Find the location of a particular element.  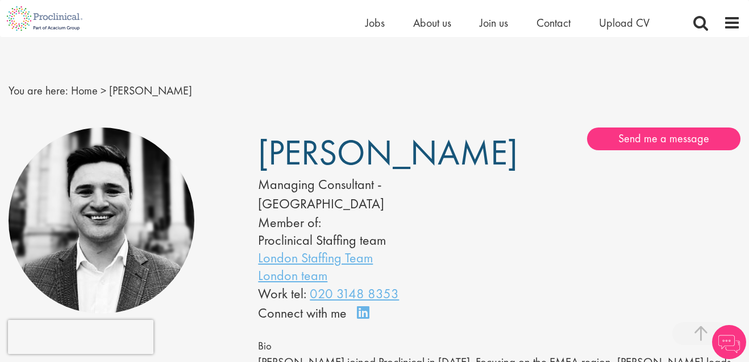

span: Work tel: is located at coordinates (282, 293).